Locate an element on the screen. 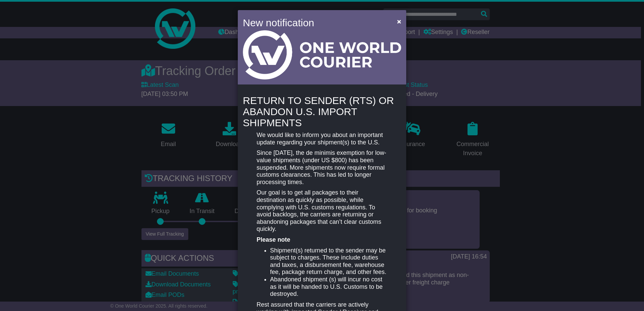  button: Close is located at coordinates (399, 21).